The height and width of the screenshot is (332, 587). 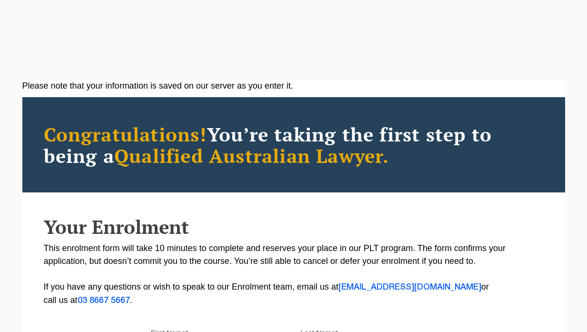 What do you see at coordinates (294, 274) in the screenshot?
I see `p: This enrolment form will take 10 minutes to complete and reserves your place in our PLT program. ...` at bounding box center [294, 274].